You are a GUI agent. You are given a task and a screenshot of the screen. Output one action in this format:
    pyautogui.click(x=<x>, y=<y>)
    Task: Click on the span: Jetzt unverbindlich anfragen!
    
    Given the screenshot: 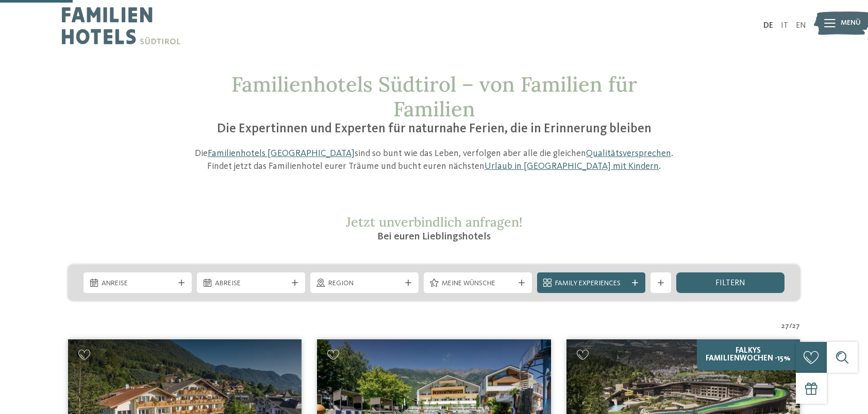 What is the action you would take?
    pyautogui.click(x=434, y=222)
    